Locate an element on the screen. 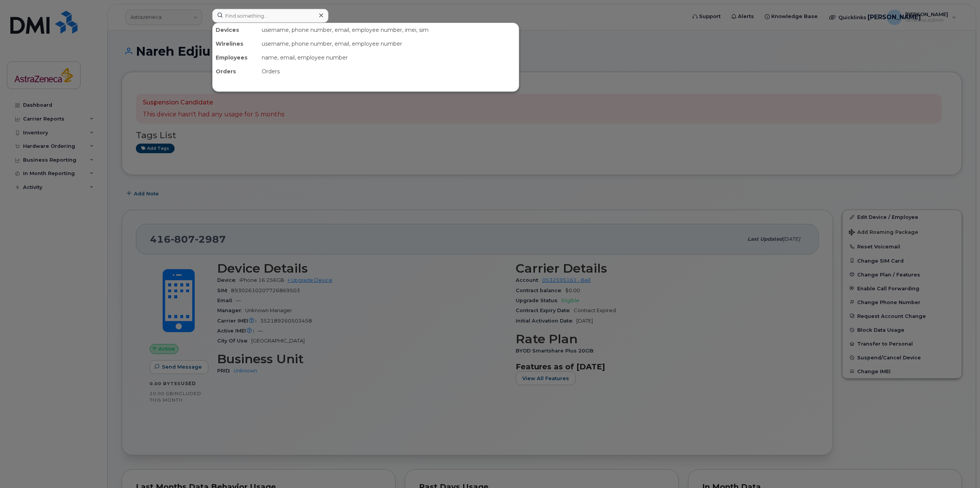  div: name, email, employee number is located at coordinates (389, 58).